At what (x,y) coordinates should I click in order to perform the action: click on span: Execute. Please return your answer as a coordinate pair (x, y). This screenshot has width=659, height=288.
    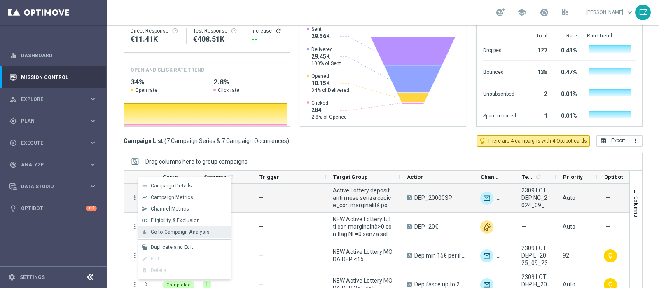
    Looking at the image, I should click on (55, 143).